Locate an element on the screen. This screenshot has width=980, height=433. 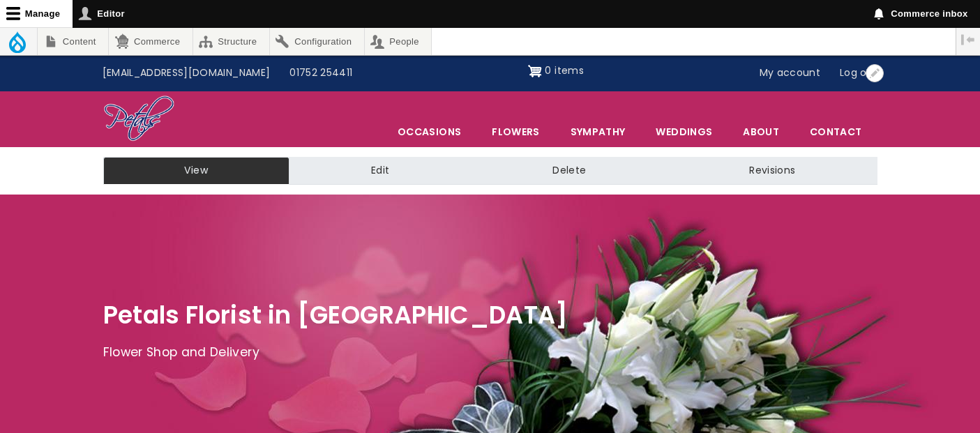
p: Flower Shop and Delivery is located at coordinates (490, 353).